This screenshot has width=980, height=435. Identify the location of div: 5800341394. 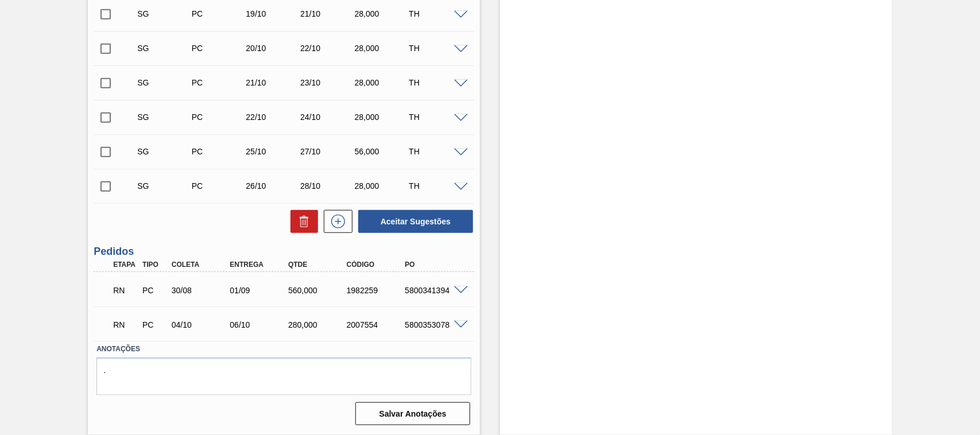
(434, 291).